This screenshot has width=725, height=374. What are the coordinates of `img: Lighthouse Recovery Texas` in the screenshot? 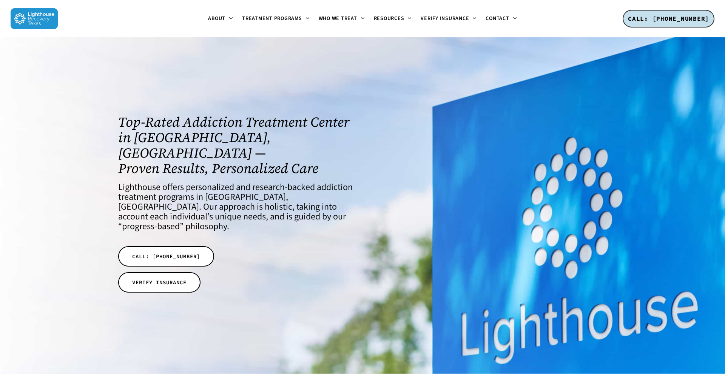 It's located at (34, 18).